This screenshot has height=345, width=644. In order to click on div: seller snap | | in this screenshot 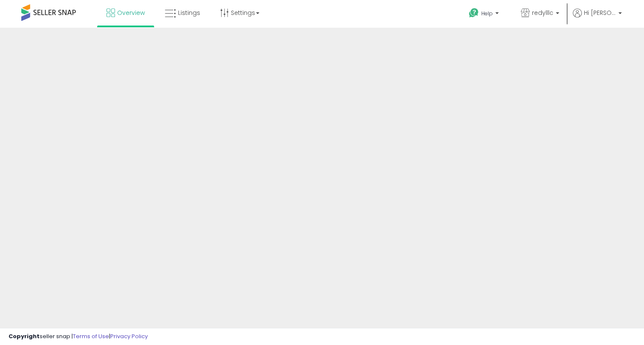, I will do `click(78, 337)`.